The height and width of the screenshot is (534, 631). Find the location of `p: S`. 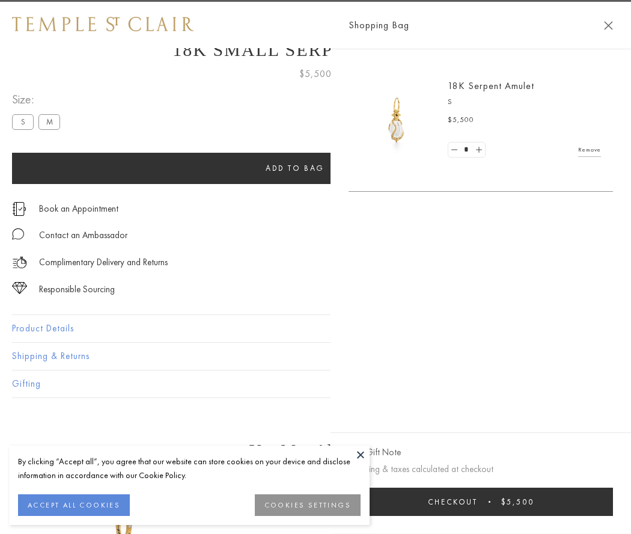

p: S is located at coordinates (524, 102).